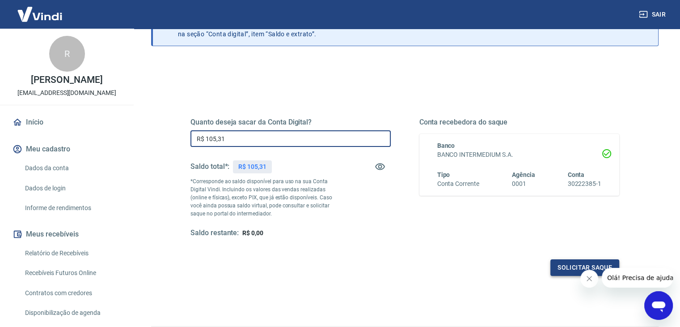 Image resolution: width=680 pixels, height=327 pixels. Describe the element at coordinates (72, 188) in the screenshot. I see `a: Dados de login` at that location.